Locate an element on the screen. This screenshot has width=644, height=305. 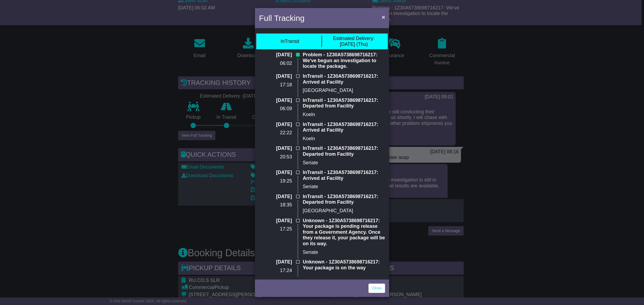
p: 19:25 is located at coordinates (275, 181).